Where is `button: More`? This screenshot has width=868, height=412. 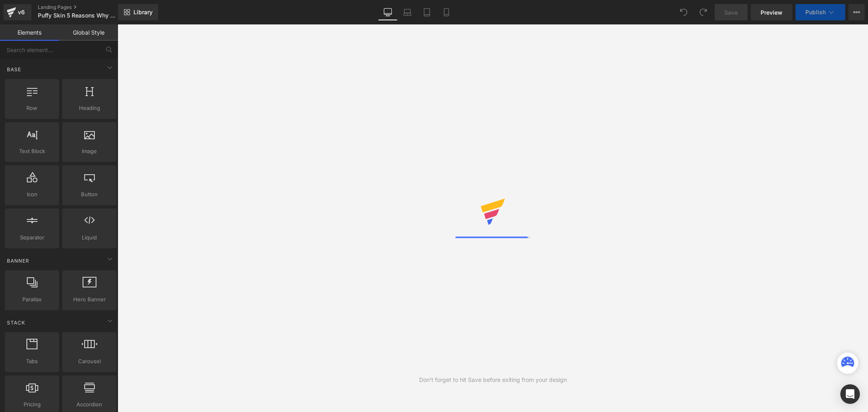
button: More is located at coordinates (856, 12).